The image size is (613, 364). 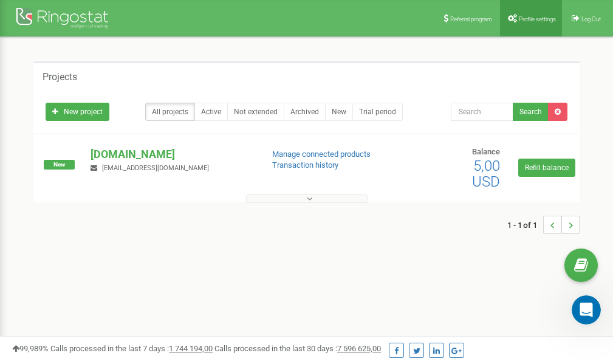 What do you see at coordinates (132, 348) in the screenshot?
I see `span: Calls processed in the last 7 days :` at bounding box center [132, 348].